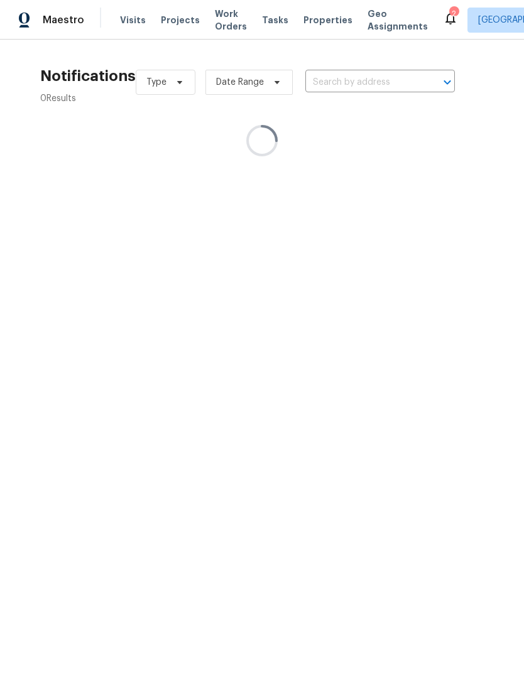 Image resolution: width=524 pixels, height=675 pixels. Describe the element at coordinates (453, 14) in the screenshot. I see `div: 2` at that location.